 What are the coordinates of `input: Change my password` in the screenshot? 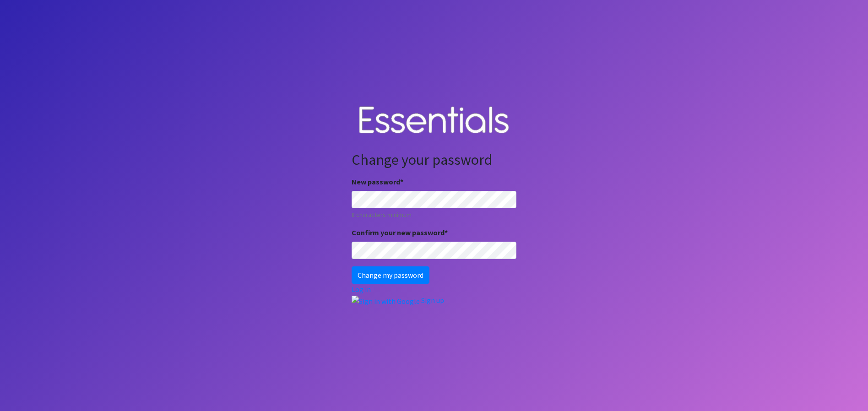 It's located at (391, 275).